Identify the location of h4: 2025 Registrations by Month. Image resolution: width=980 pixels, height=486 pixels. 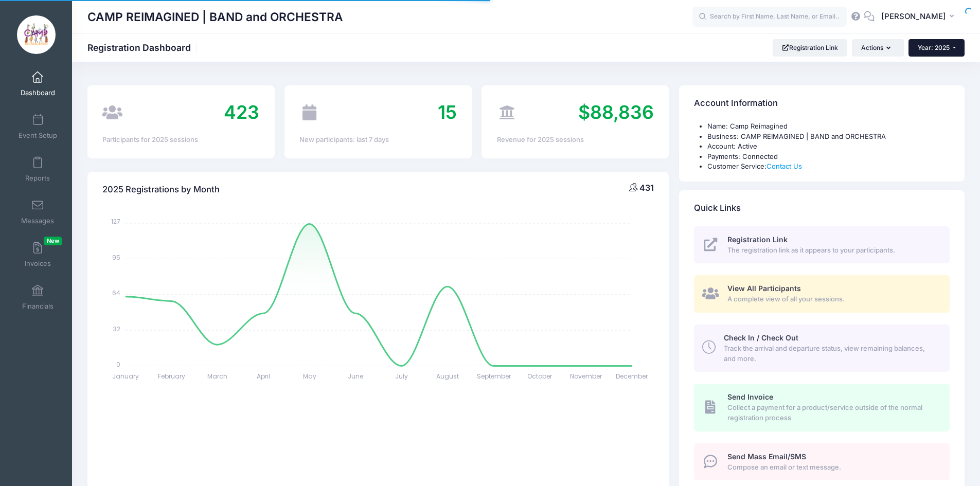
(161, 189).